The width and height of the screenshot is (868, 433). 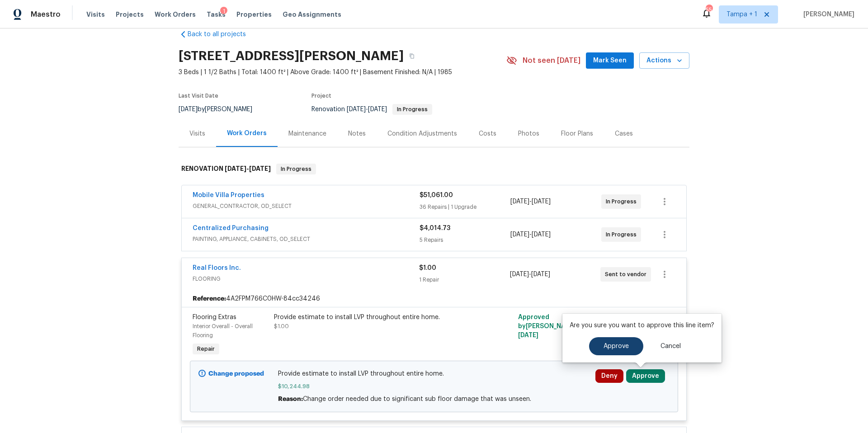 I want to click on span: PAINTING, APPLIANCE, CABINETS, OD_SELECT, so click(x=306, y=239).